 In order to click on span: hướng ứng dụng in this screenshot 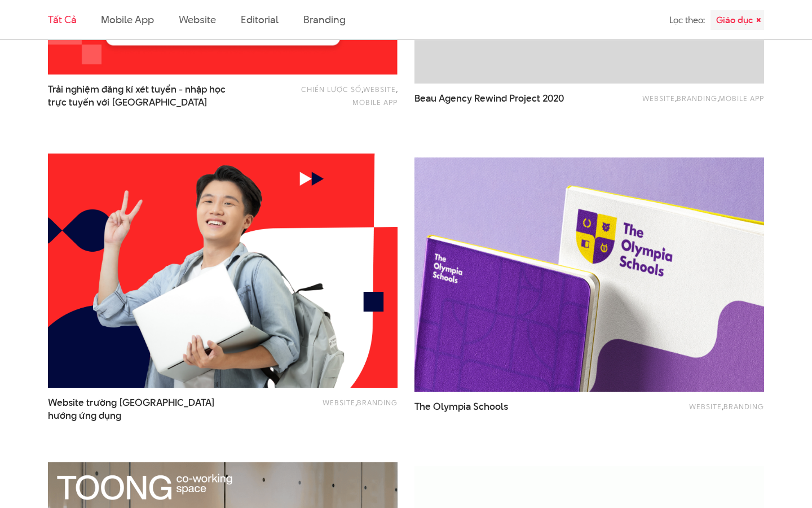, I will do `click(85, 415)`.